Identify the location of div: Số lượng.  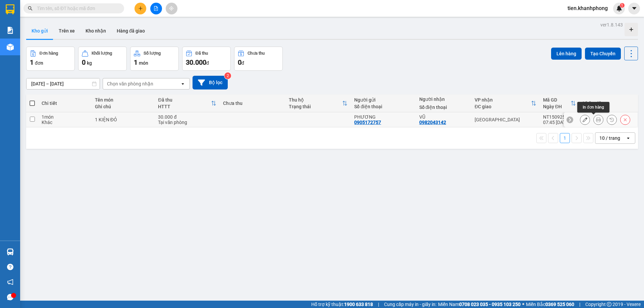
(152, 54).